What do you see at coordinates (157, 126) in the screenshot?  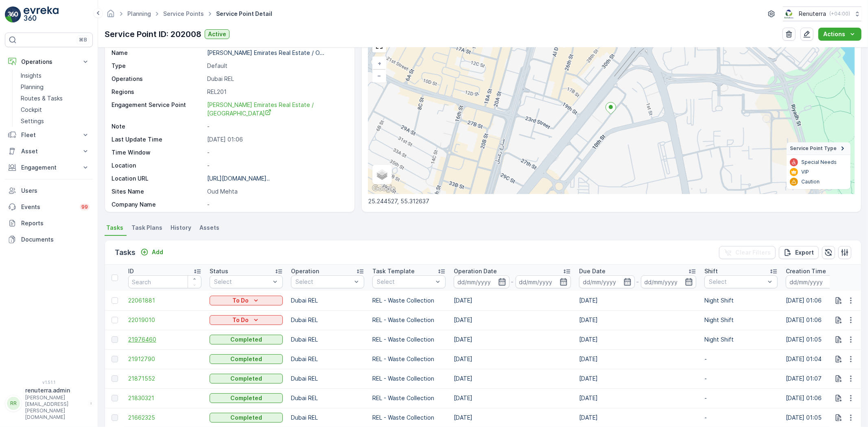 I see `p: Note` at bounding box center [157, 126].